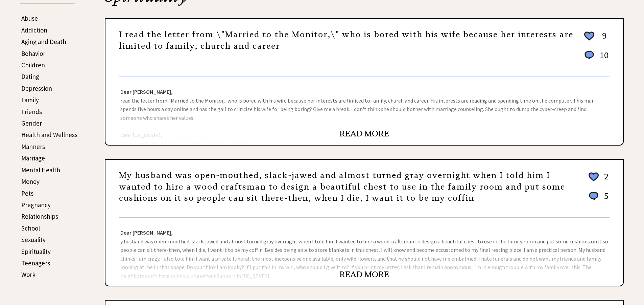 Image resolution: width=644 pixels, height=305 pixels. I want to click on a: Mental Health, so click(41, 170).